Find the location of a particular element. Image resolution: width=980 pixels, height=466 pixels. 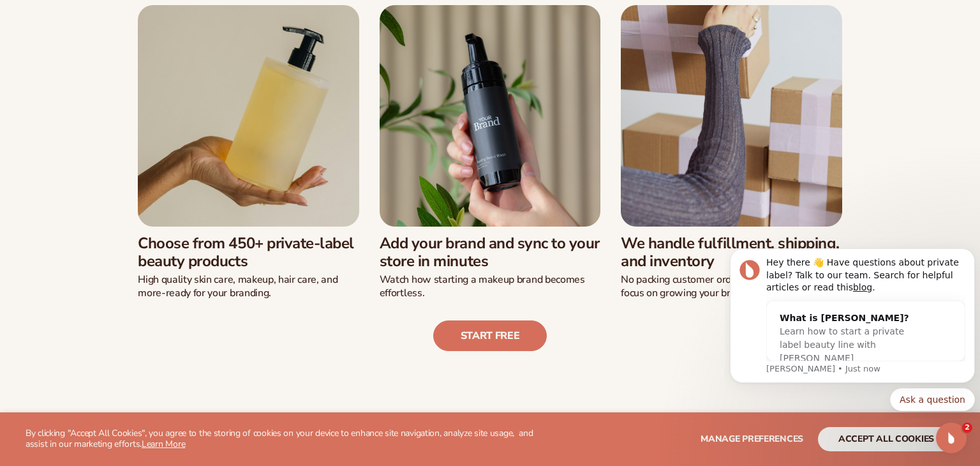

a: Learn More is located at coordinates (163, 444).